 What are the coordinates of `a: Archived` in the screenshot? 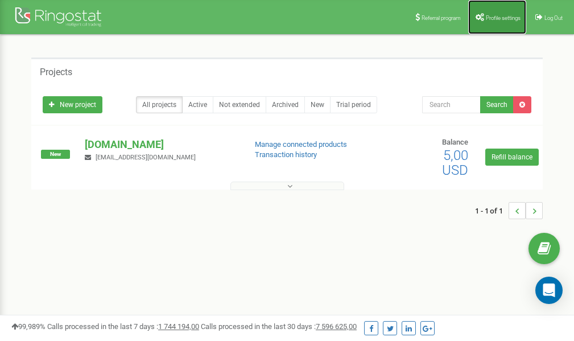 It's located at (285, 105).